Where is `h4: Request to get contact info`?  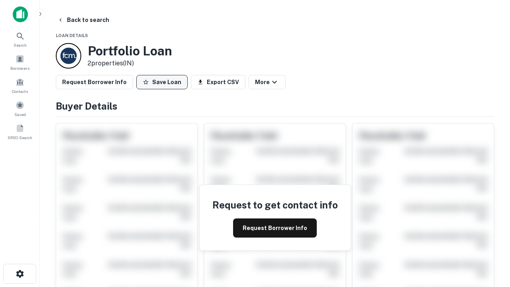 h4: Request to get contact info is located at coordinates (275, 205).